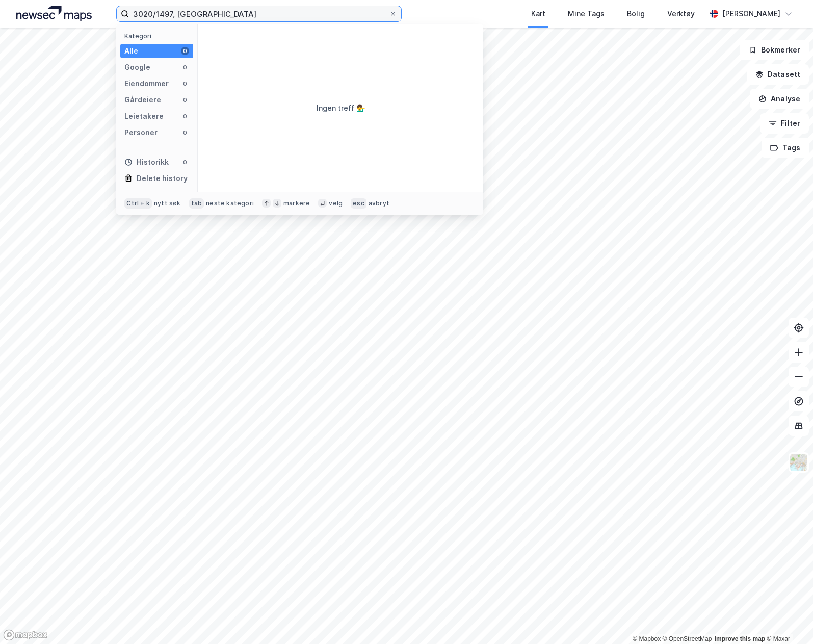  I want to click on a: OpenStreetMap, so click(687, 639).